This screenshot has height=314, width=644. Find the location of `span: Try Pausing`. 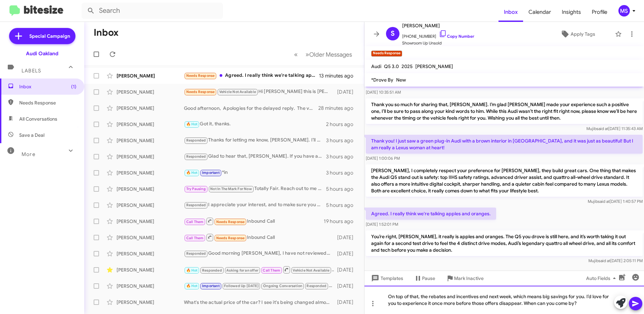

span: Try Pausing is located at coordinates (196, 189).